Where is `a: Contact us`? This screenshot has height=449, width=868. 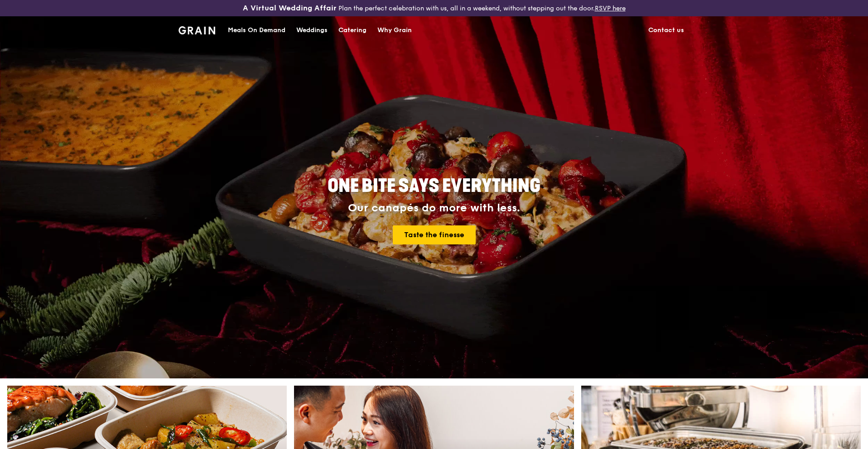 a: Contact us is located at coordinates (666, 30).